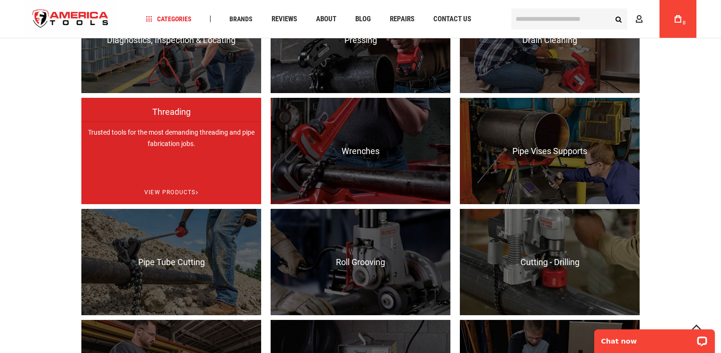 This screenshot has width=721, height=353. What do you see at coordinates (360, 151) in the screenshot?
I see `span: Wrenches` at bounding box center [360, 151].